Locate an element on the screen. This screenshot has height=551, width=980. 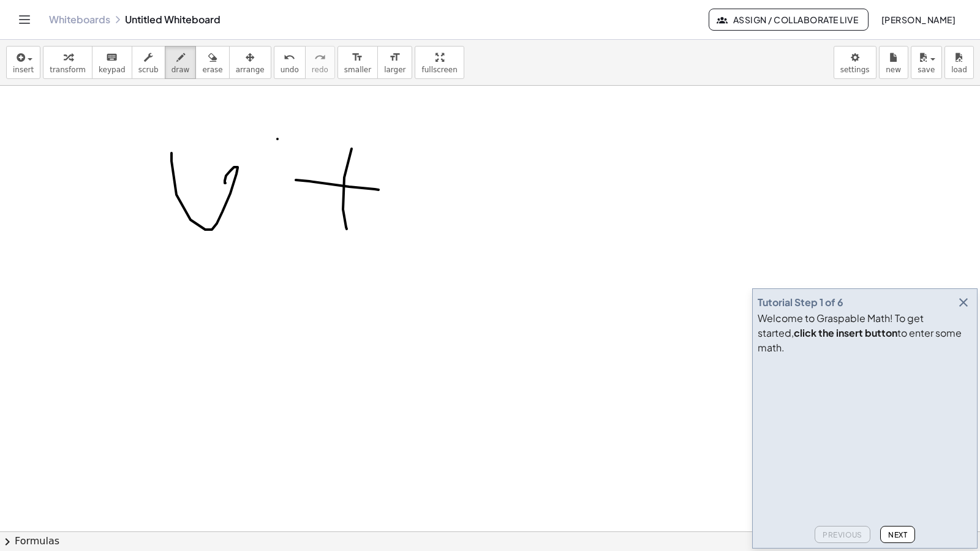
span: settings is located at coordinates (855, 70).